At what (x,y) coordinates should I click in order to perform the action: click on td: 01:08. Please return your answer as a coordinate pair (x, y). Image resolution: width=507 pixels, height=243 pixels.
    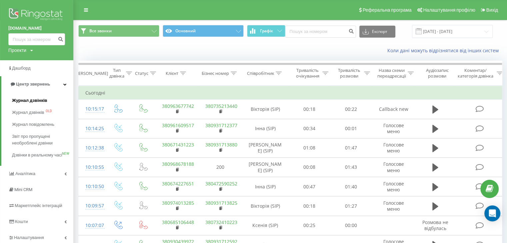
    Looking at the image, I should click on (309, 148).